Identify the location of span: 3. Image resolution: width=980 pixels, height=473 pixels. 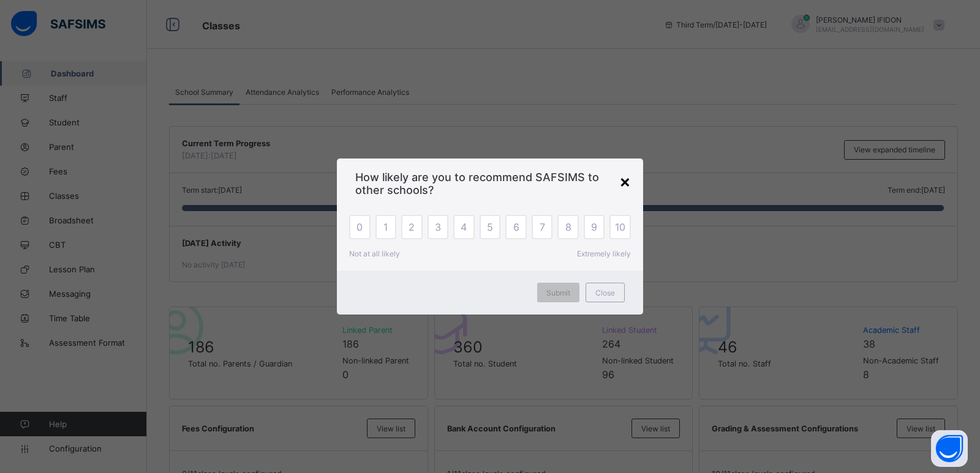
(438, 227).